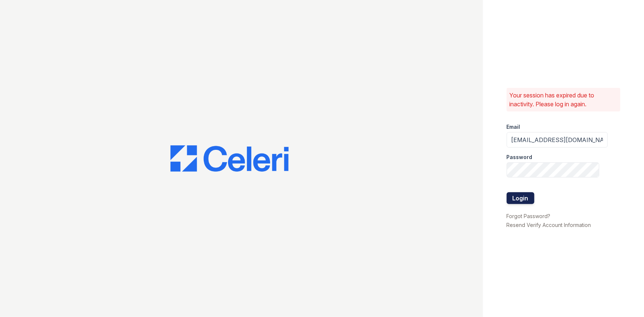  Describe the element at coordinates (513, 127) in the screenshot. I see `label: Email` at that location.